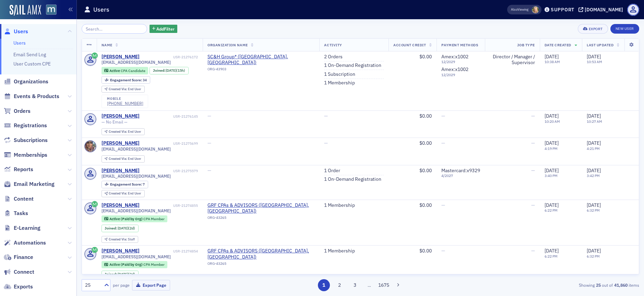  What do you see at coordinates (31, 96) in the screenshot?
I see `a: Events & Products` at bounding box center [31, 96].